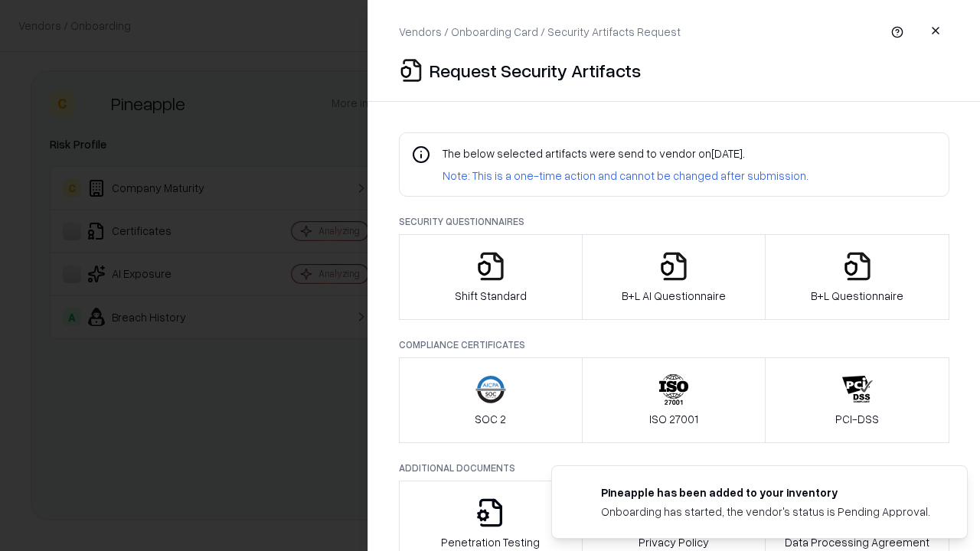 Image resolution: width=980 pixels, height=551 pixels. What do you see at coordinates (491, 400) in the screenshot?
I see `button: SOC 2` at bounding box center [491, 400].